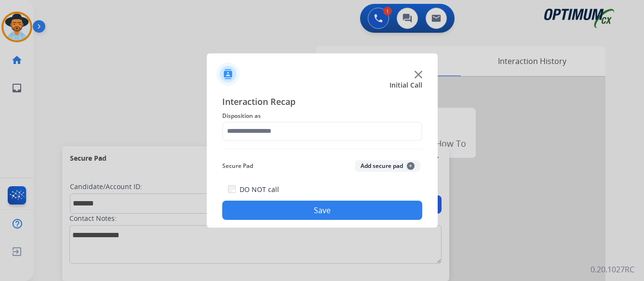 Image resolution: width=644 pixels, height=281 pixels. I want to click on span: Initial Call, so click(406, 86).